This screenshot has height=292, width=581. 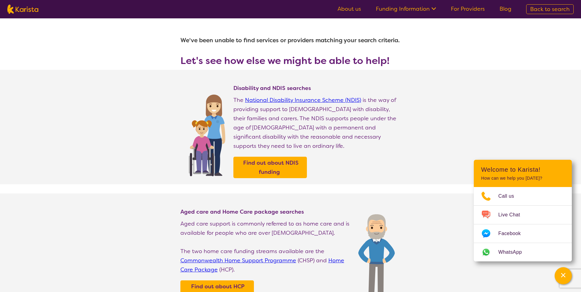 What do you see at coordinates (23, 9) in the screenshot?
I see `img: Karista logo` at bounding box center [23, 9].